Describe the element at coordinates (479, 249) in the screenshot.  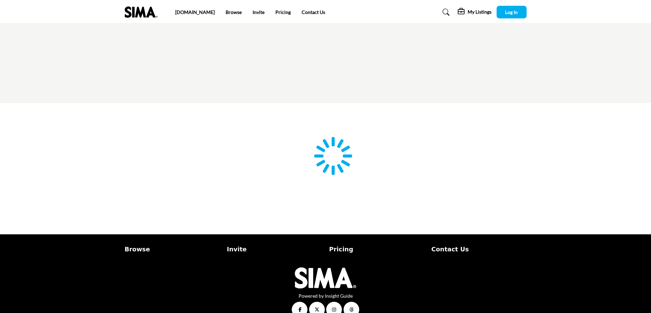
I see `p: Contact Us` at that location.